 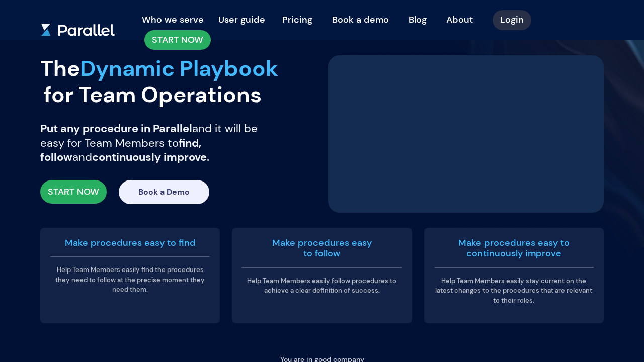 What do you see at coordinates (151, 157) in the screenshot?
I see `b: continuously improve.` at bounding box center [151, 157].